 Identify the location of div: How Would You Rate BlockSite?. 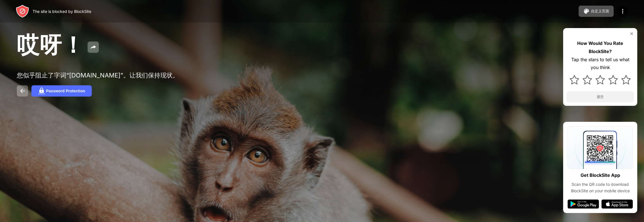
(600, 47).